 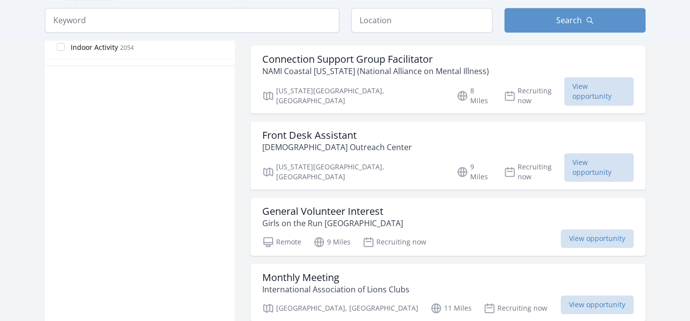 What do you see at coordinates (451, 308) in the screenshot?
I see `p: 11 Miles` at bounding box center [451, 308].